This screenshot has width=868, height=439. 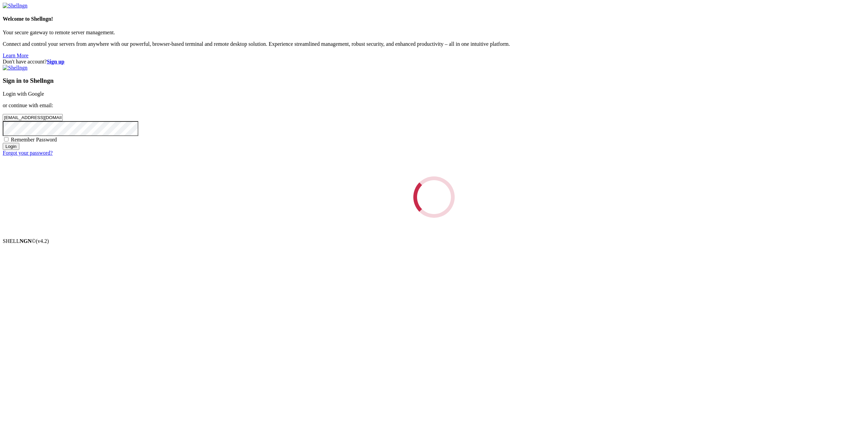 What do you see at coordinates (26, 241) in the screenshot?
I see `b: NGN` at bounding box center [26, 241].